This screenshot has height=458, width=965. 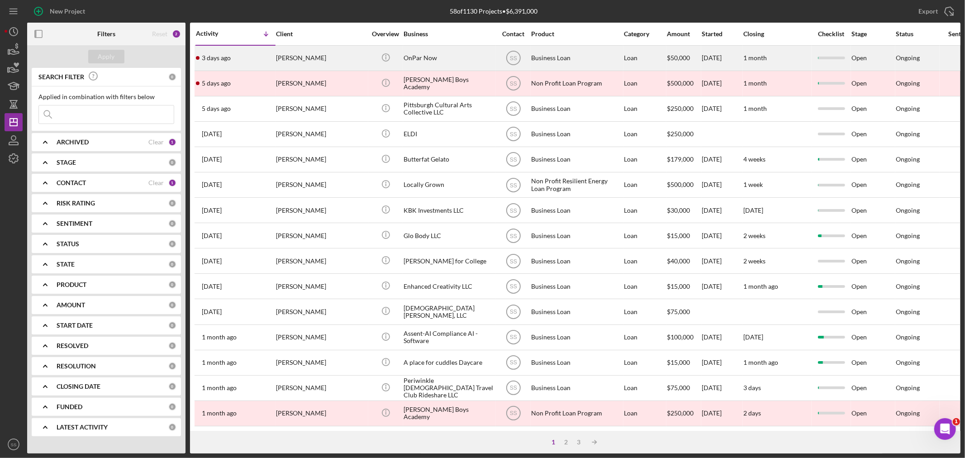 I want to click on time: 1 month ago, so click(x=761, y=286).